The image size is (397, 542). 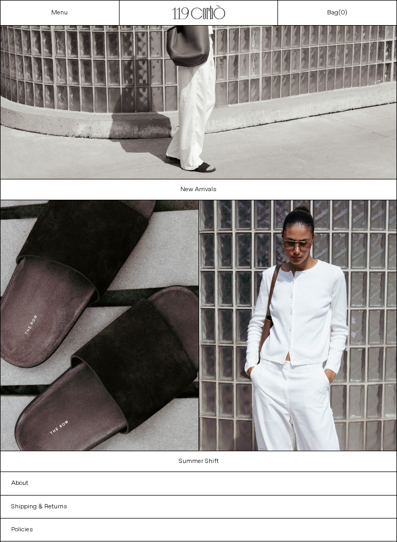 What do you see at coordinates (199, 483) in the screenshot?
I see `a: About` at bounding box center [199, 483].